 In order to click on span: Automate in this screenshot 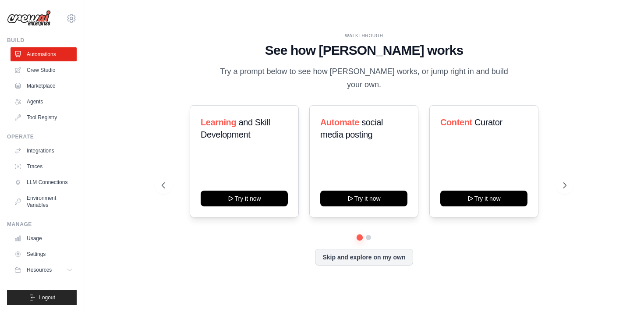, I will do `click(340, 122)`.